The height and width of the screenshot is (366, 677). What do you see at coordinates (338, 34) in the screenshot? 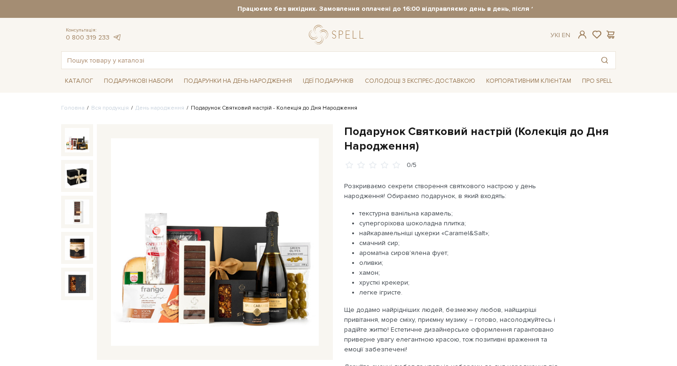
I see `a: logo` at bounding box center [338, 34].